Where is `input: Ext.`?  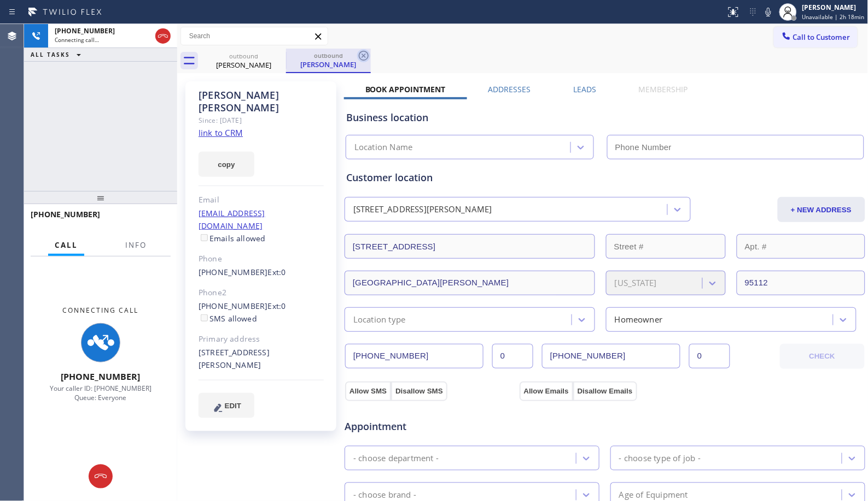 input: Ext. is located at coordinates (512, 356).